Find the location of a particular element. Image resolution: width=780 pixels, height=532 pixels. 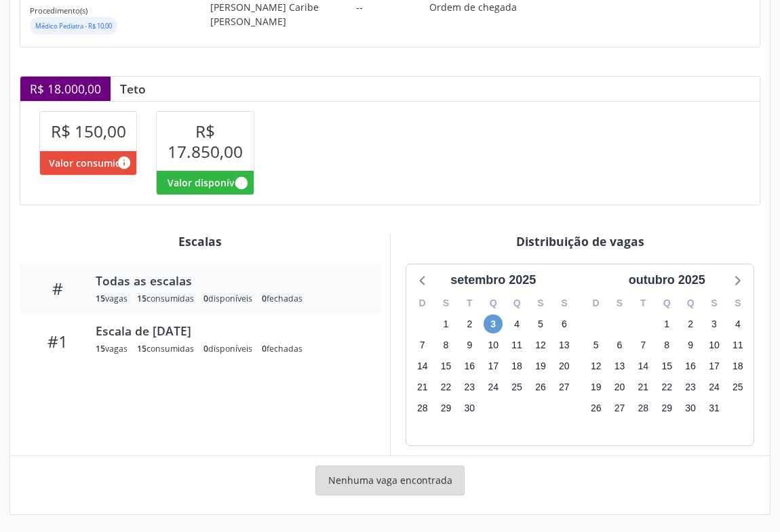

span: sábado, 25 de outubro de 2025 is located at coordinates (738, 388).